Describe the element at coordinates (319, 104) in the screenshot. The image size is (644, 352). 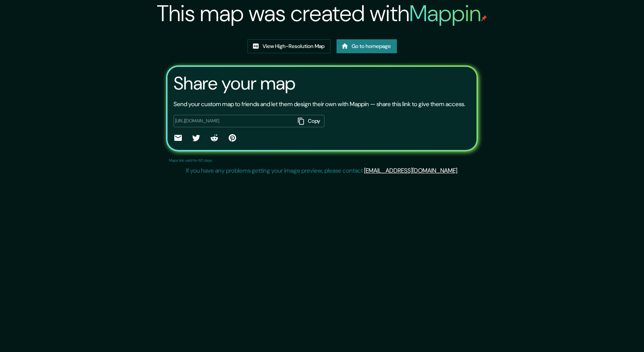
I see `p: Send your custom map to friends and let them design their own with Mappin — share this link to gi...` at that location.